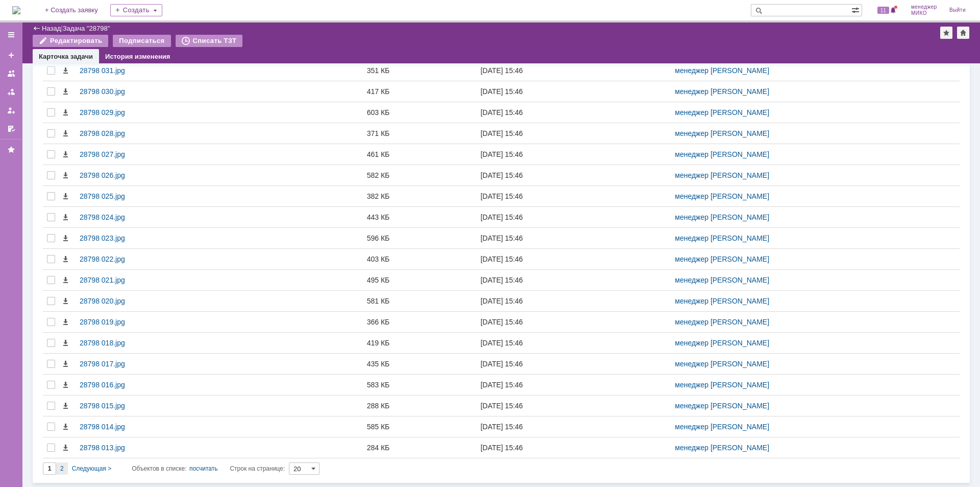  Describe the element at coordinates (419, 364) in the screenshot. I see `div: 435 КБ` at that location.